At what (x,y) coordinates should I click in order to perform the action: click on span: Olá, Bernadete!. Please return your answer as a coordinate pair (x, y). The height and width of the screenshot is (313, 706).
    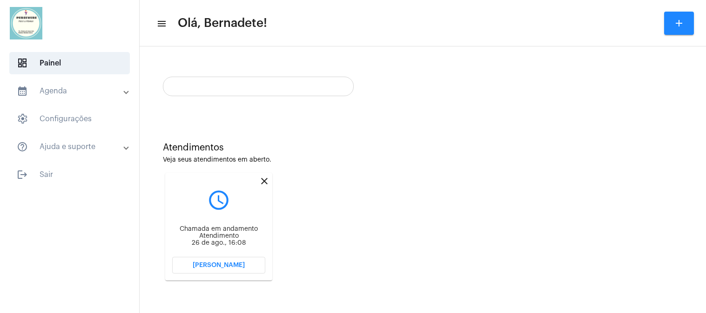
    Looking at the image, I should click on (222, 23).